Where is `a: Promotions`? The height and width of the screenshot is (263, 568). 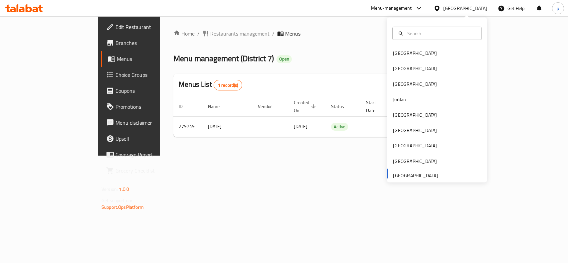
a: Promotions is located at coordinates (147, 107).